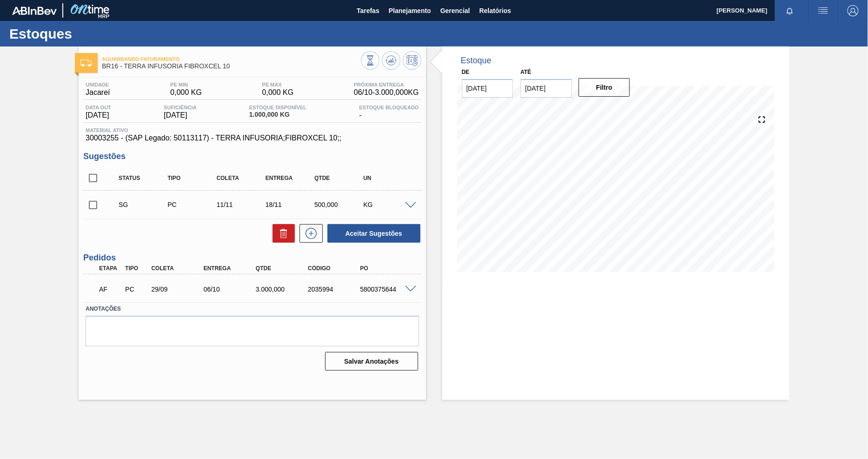  Describe the element at coordinates (495, 11) in the screenshot. I see `span: Relatórios` at that location.